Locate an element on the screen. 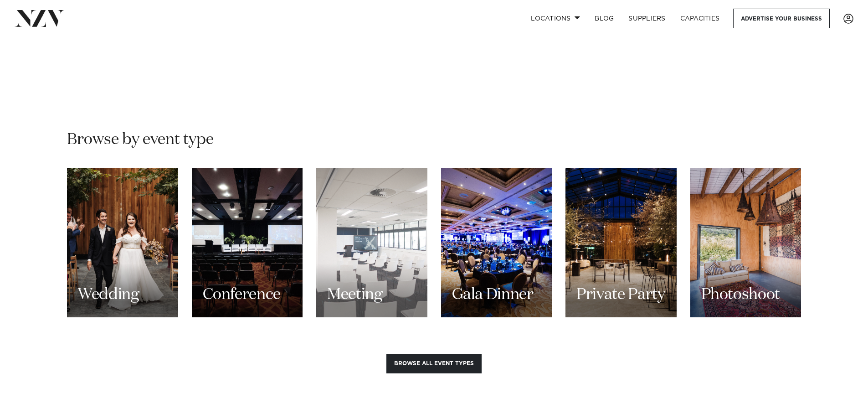  h2: Browse by event type is located at coordinates (434, 139).